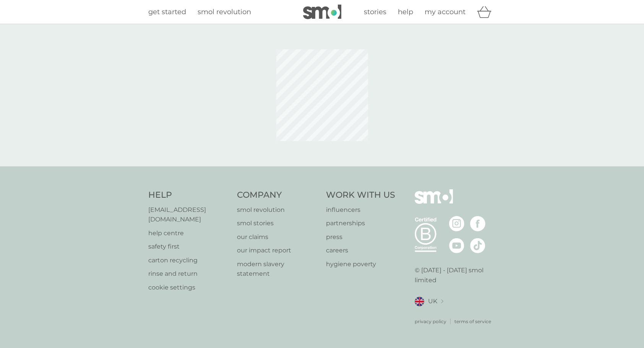  Describe the element at coordinates (442, 301) in the screenshot. I see `img: select a new location` at that location.